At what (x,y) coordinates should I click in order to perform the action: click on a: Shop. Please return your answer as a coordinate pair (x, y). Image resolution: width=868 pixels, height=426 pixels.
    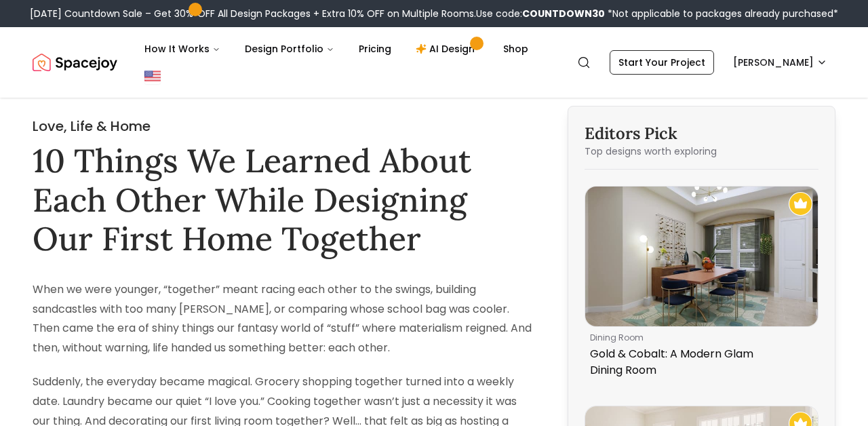
    Looking at the image, I should click on (515, 49).